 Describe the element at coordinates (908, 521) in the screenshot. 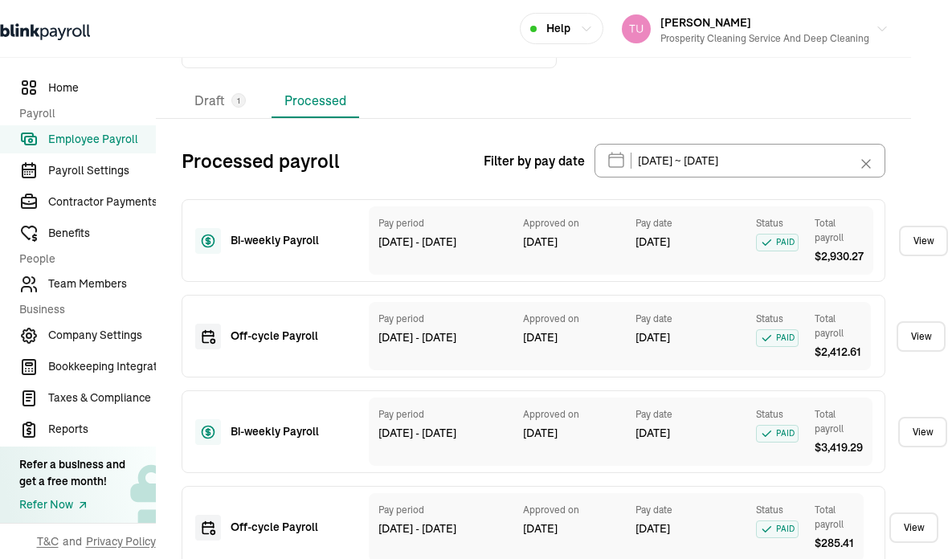

I see `div: Chat Widget` at that location.